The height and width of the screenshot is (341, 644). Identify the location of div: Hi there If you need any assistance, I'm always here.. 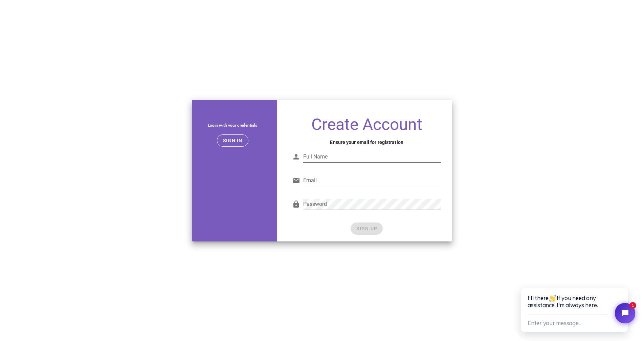
(60, 35).